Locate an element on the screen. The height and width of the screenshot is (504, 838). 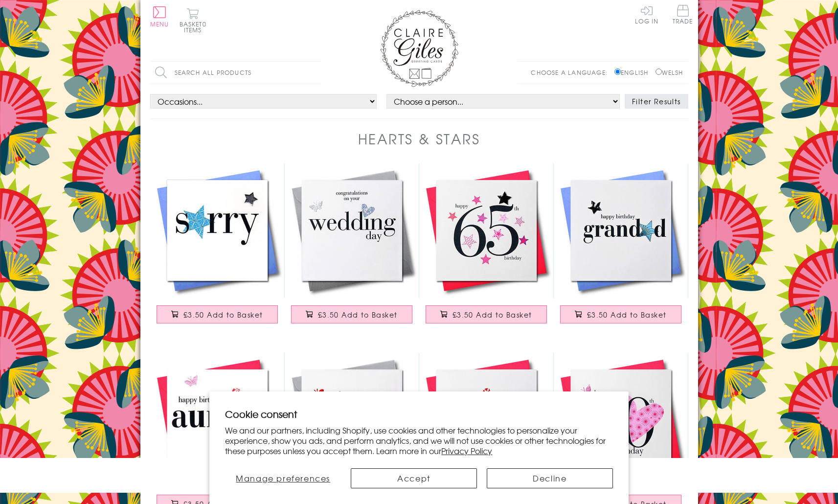
img: Wedding Congratulations Card, Silver Heart, fabric butterfly Embellished is located at coordinates (352, 230).